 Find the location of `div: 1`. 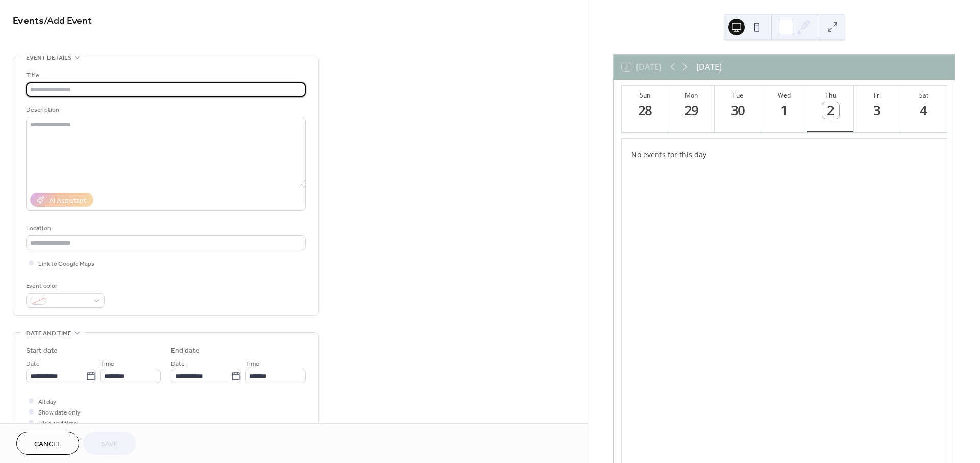

div: 1 is located at coordinates (784, 110).